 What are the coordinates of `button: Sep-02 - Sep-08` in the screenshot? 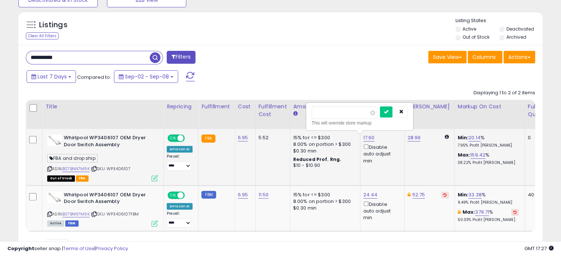 It's located at (146, 77).